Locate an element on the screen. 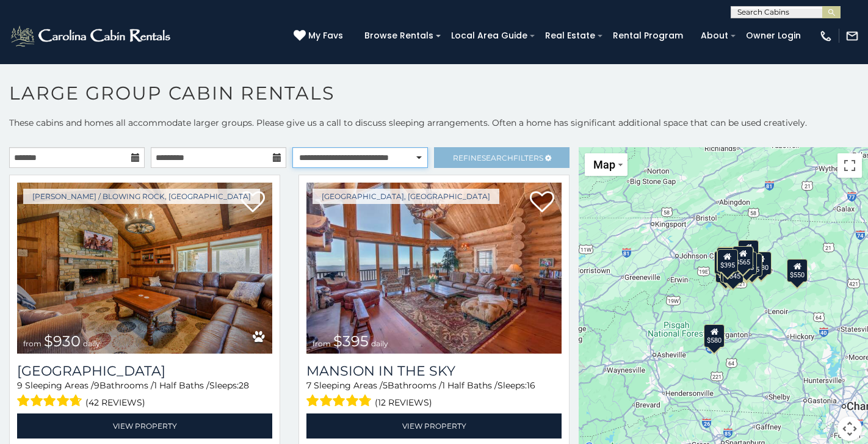 This screenshot has height=444, width=868. span: Search is located at coordinates (497, 157).